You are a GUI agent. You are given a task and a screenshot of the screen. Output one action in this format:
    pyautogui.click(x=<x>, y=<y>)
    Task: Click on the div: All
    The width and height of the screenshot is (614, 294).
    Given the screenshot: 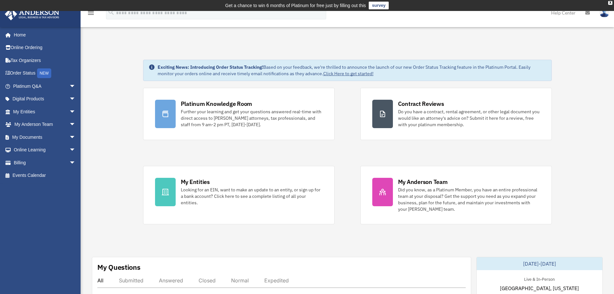 What is the action you would take?
    pyautogui.click(x=100, y=280)
    